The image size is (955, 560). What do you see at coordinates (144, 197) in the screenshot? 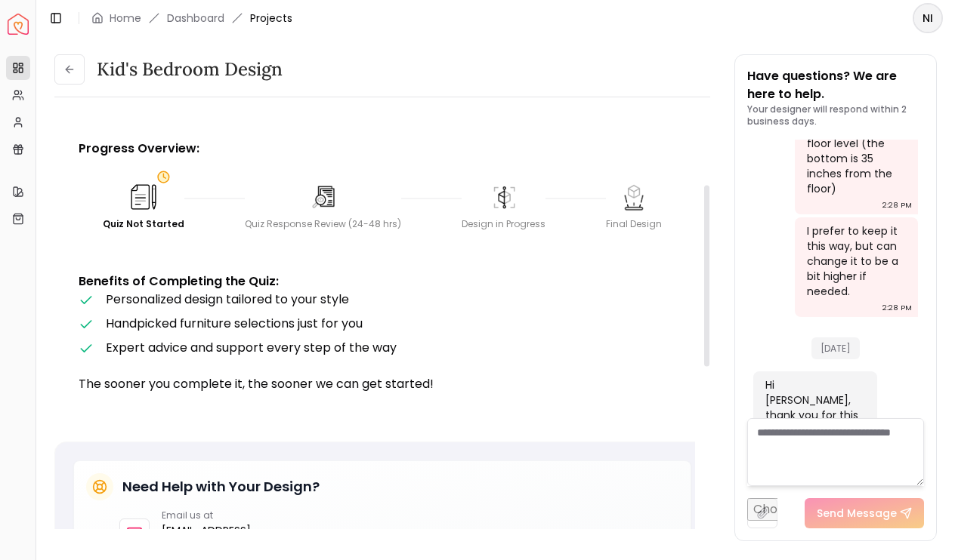
I see `img: Quiz Not Started` at bounding box center [144, 197].